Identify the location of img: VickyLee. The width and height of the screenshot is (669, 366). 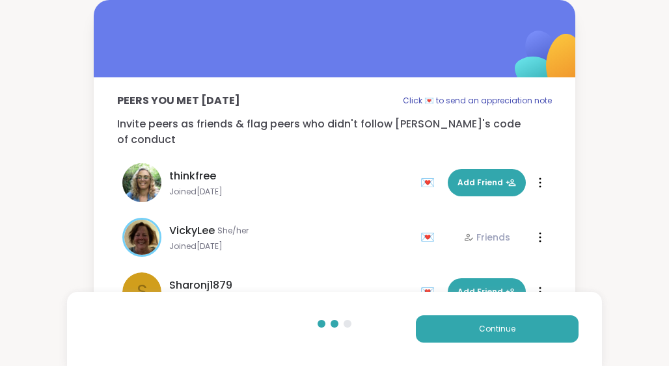
(142, 237).